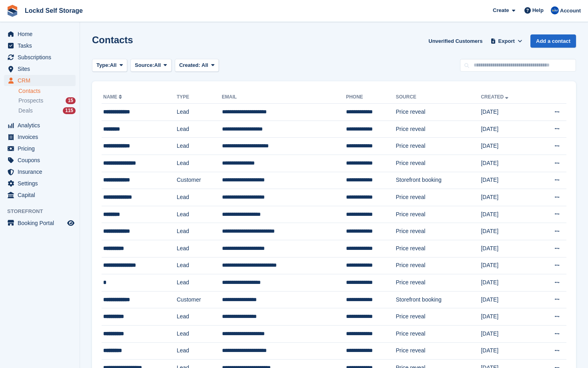 This screenshot has width=588, height=368. I want to click on button: Export, so click(507, 41).